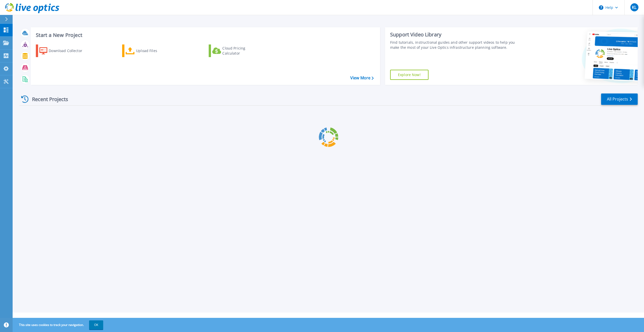 The height and width of the screenshot is (332, 644). What do you see at coordinates (409, 75) in the screenshot?
I see `a: Explore Now!` at bounding box center [409, 75].